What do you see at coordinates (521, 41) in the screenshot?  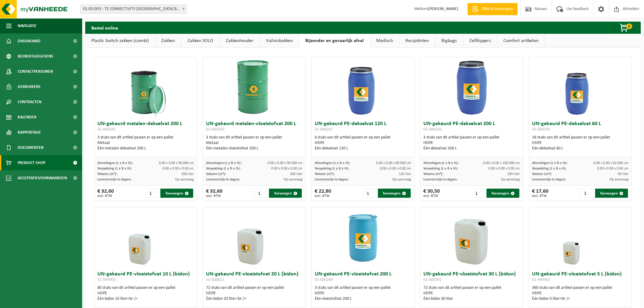 I see `a: Comfort artikelen` at bounding box center [521, 41].